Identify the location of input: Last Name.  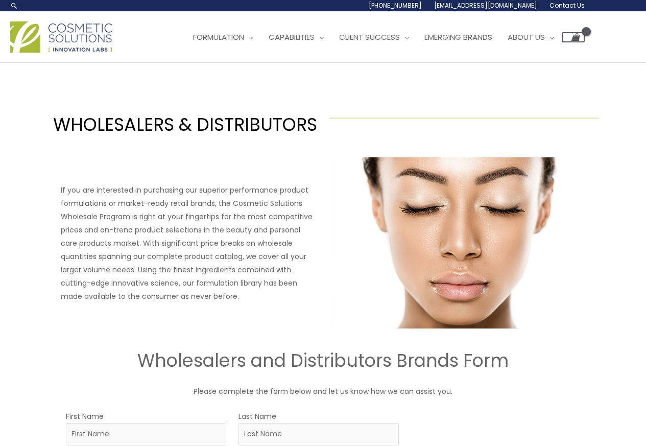
(319, 434).